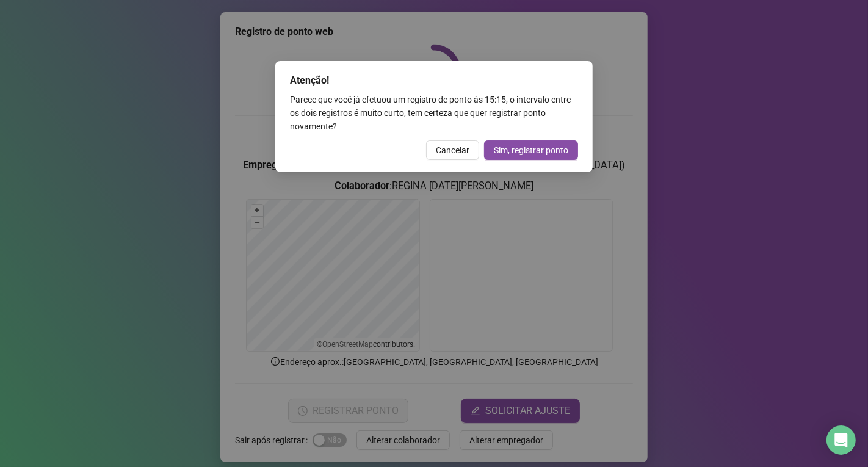 Image resolution: width=868 pixels, height=467 pixels. What do you see at coordinates (452, 150) in the screenshot?
I see `button: Cancelar` at bounding box center [452, 150].